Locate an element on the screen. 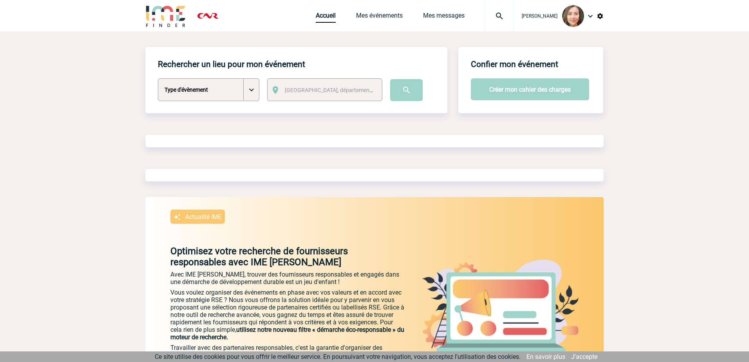 The image size is (749, 362). button: Créer mon cahier des charges is located at coordinates (530, 89).